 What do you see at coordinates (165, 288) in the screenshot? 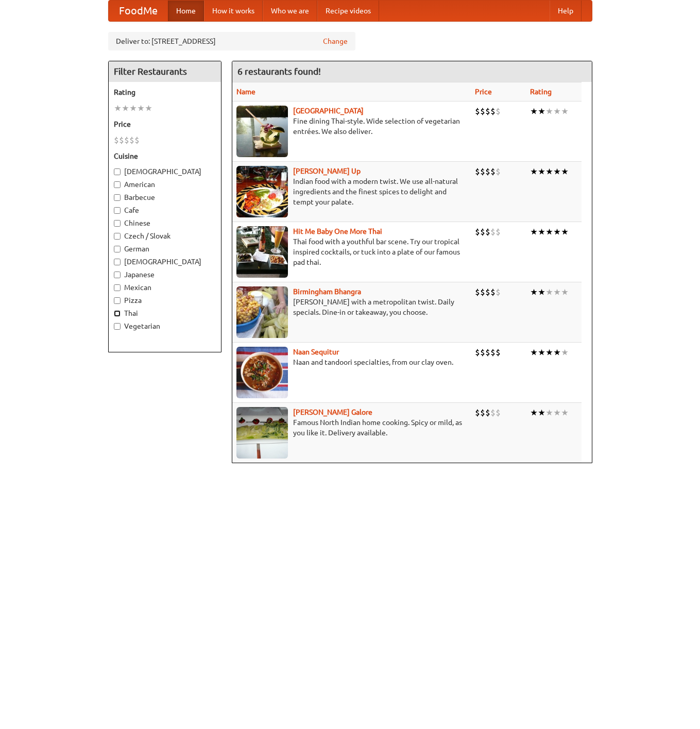
I see `label: Mexican` at bounding box center [165, 288].